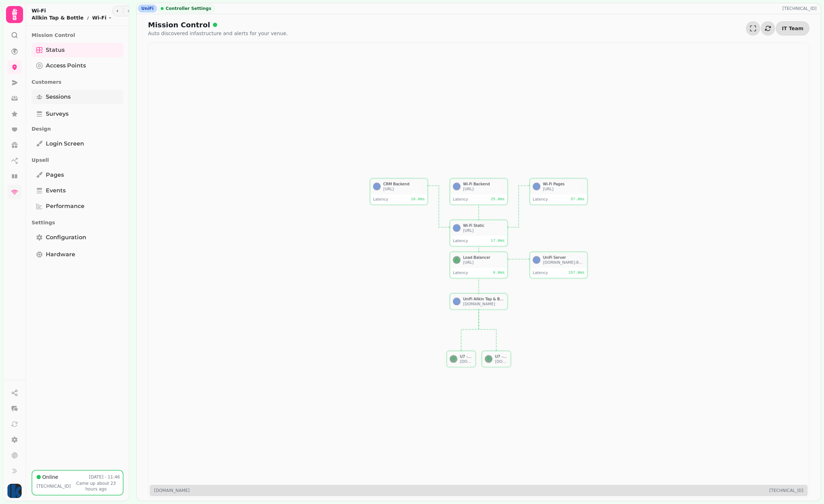  What do you see at coordinates (404, 183) in the screenshot?
I see `div: CRM Backend` at bounding box center [404, 183].